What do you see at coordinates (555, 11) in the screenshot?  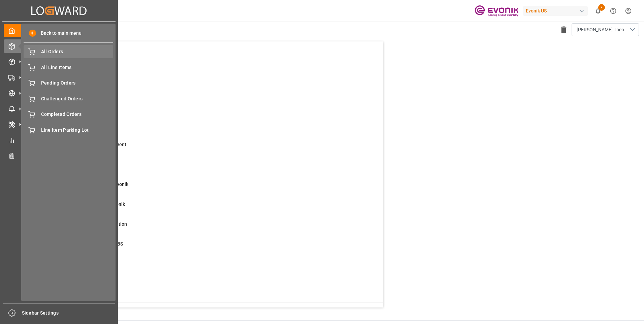 I see `div: Evonik US` at bounding box center [555, 11].